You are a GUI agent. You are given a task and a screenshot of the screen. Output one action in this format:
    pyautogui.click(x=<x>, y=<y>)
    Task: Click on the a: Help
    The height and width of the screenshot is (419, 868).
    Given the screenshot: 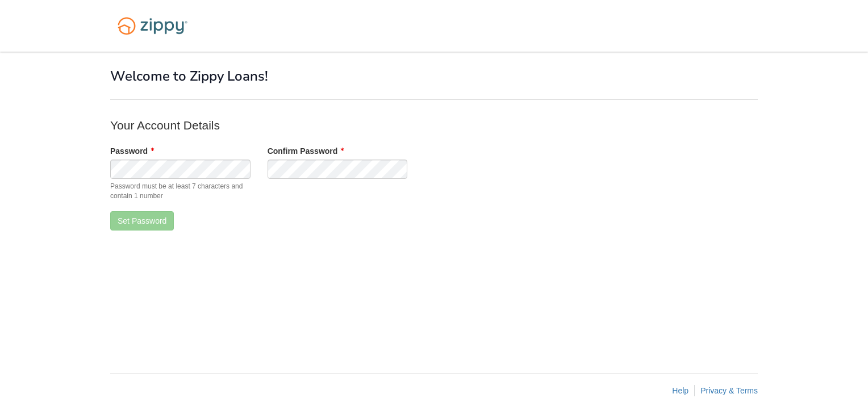 What is the action you would take?
    pyautogui.click(x=680, y=391)
    